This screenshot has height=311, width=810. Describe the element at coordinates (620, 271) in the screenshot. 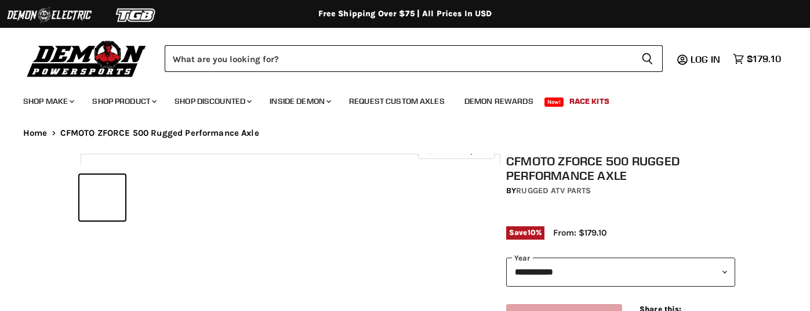

I see `select: year` at that location.